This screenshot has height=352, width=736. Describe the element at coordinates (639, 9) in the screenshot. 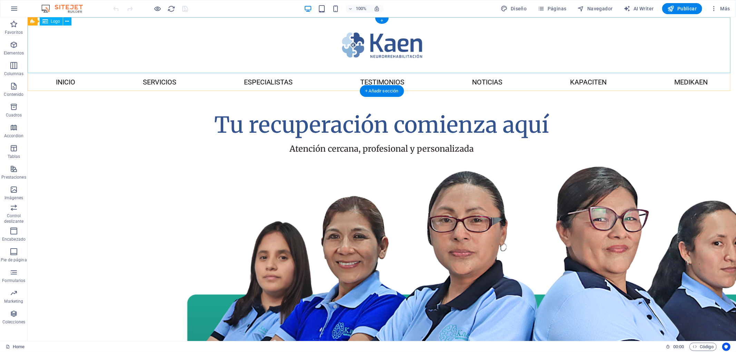

I see `button: AI Writer` at that location.